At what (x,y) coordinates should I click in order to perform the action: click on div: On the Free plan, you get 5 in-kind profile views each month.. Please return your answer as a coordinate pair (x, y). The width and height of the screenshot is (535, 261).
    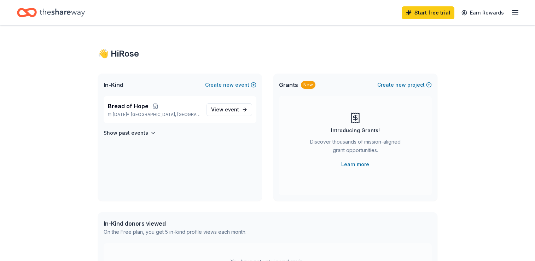
    Looking at the image, I should click on (175, 232).